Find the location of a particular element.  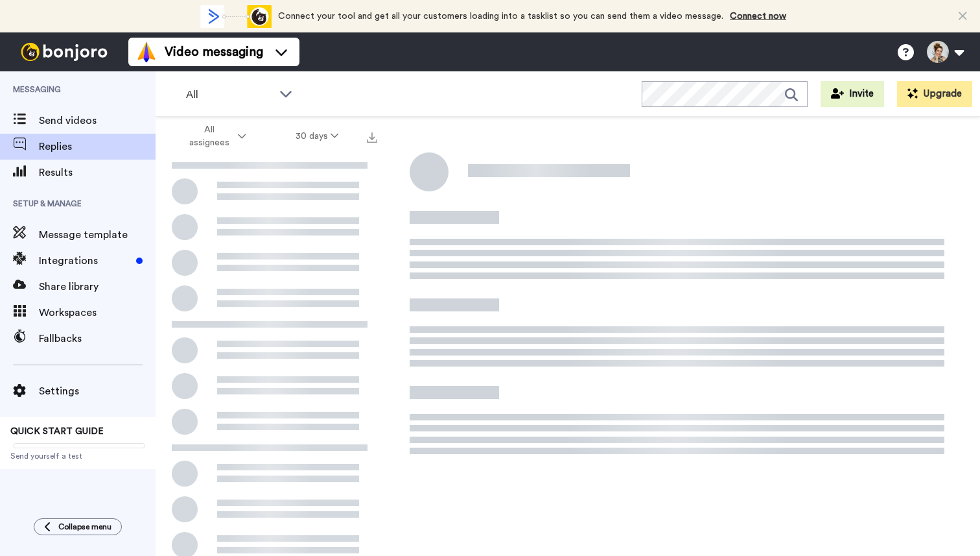

span: QUICK START GUIDE is located at coordinates (57, 431).